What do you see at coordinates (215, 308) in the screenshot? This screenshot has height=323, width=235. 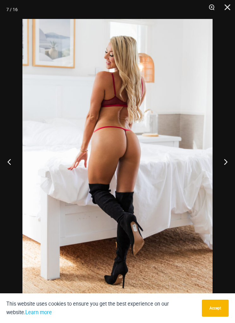 I see `button: Accept` at bounding box center [215, 308].